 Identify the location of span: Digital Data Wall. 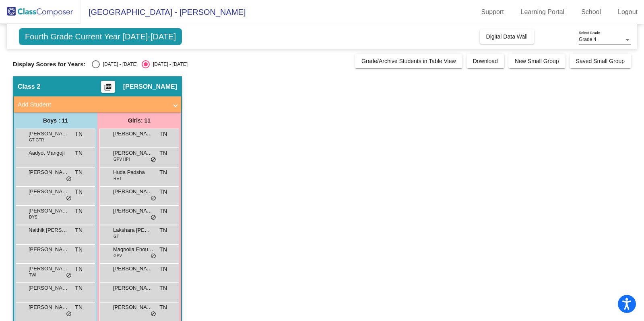
(507, 37).